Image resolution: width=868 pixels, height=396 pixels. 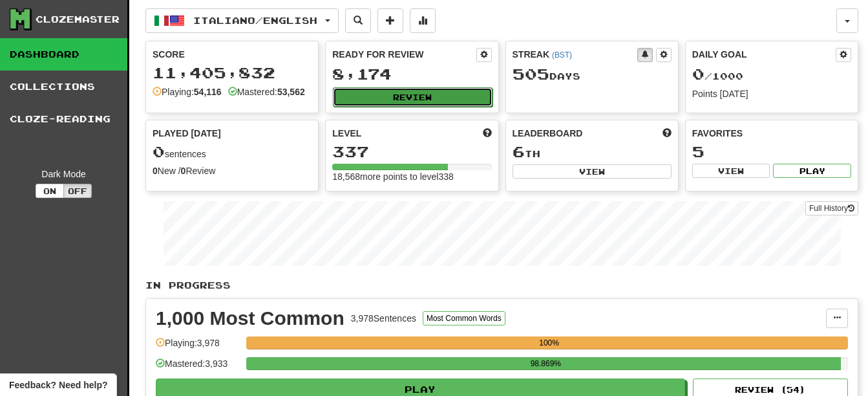 I want to click on button: On, so click(x=50, y=191).